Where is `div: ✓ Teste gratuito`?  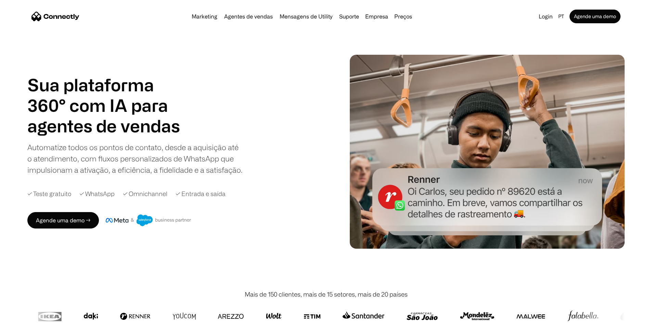 div: ✓ Teste gratuito is located at coordinates (49, 194).